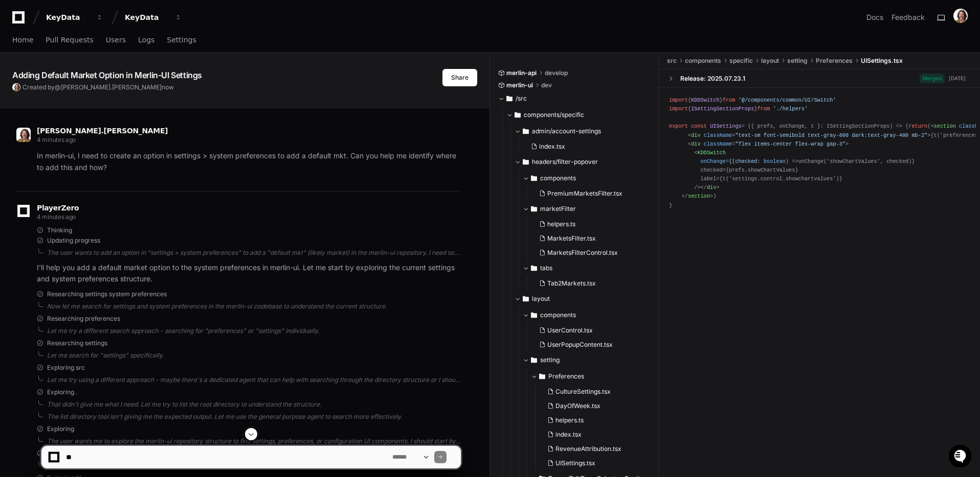  What do you see at coordinates (61, 429) in the screenshot?
I see `span: Exploring` at bounding box center [61, 429].